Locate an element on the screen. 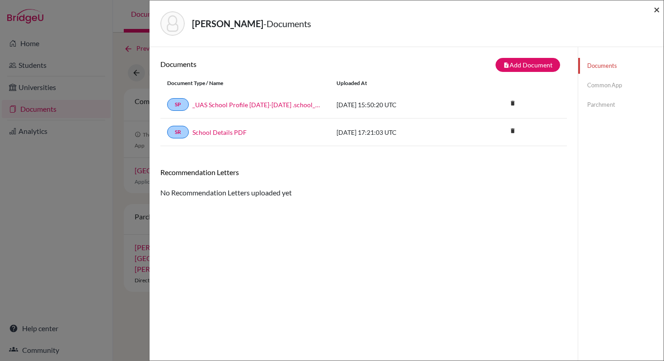 The image size is (664, 361). i: note_add is located at coordinates (507, 65).